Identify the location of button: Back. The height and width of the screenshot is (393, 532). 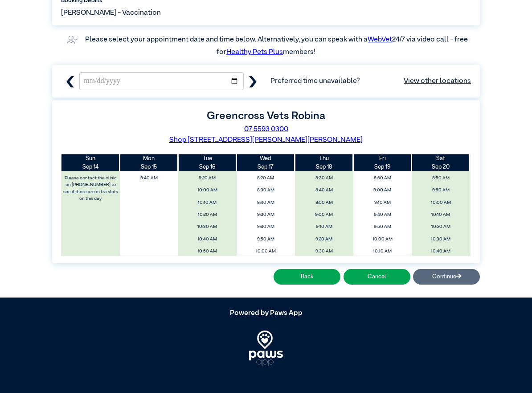
(307, 276).